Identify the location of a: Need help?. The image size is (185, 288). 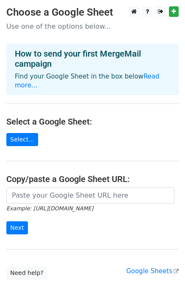
(27, 273).